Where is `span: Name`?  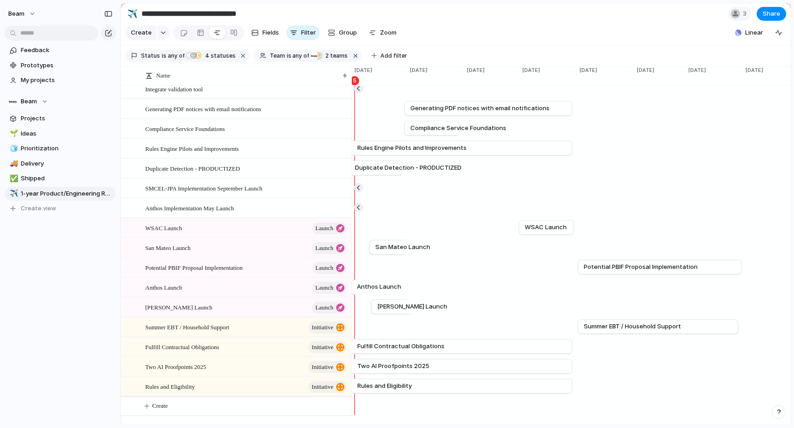 span: Name is located at coordinates (163, 76).